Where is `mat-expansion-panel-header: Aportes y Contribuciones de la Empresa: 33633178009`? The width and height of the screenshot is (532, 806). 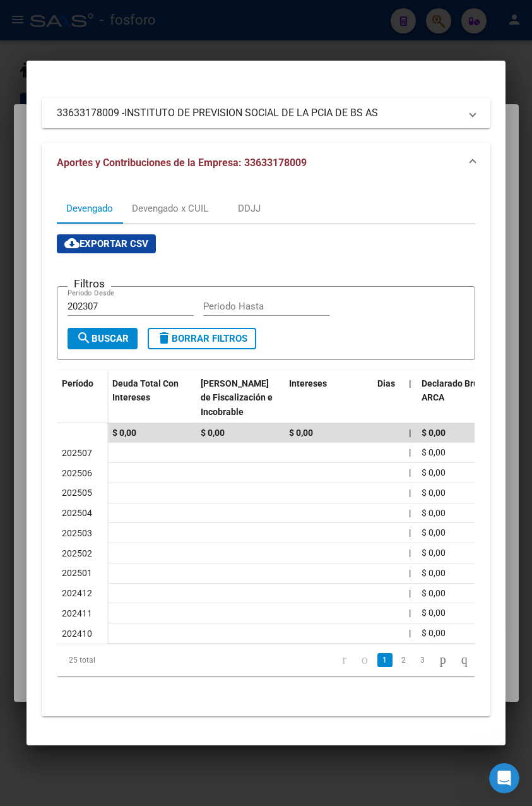
mat-expansion-panel-header: Aportes y Contribuciones de la Empresa: 33633178009 is located at coordinates (266, 163).